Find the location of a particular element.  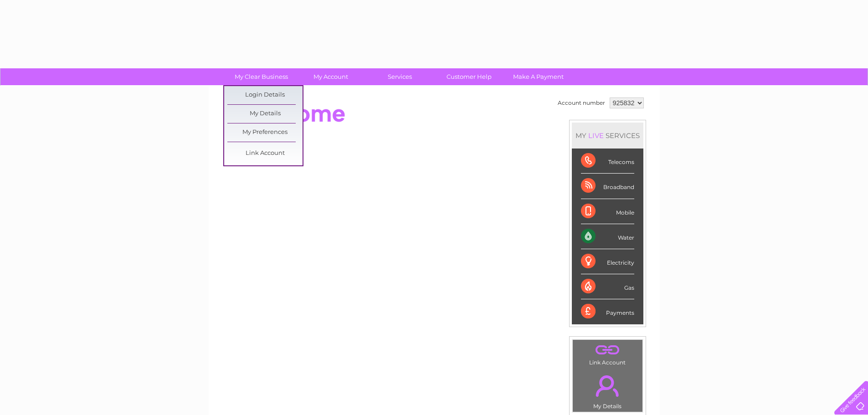

a: My Clear Business is located at coordinates (261, 77).